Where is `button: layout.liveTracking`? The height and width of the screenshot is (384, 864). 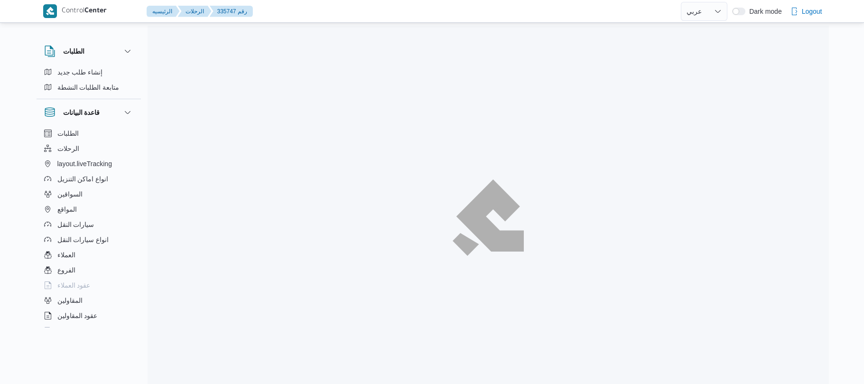
button: layout.liveTracking is located at coordinates (89, 164).